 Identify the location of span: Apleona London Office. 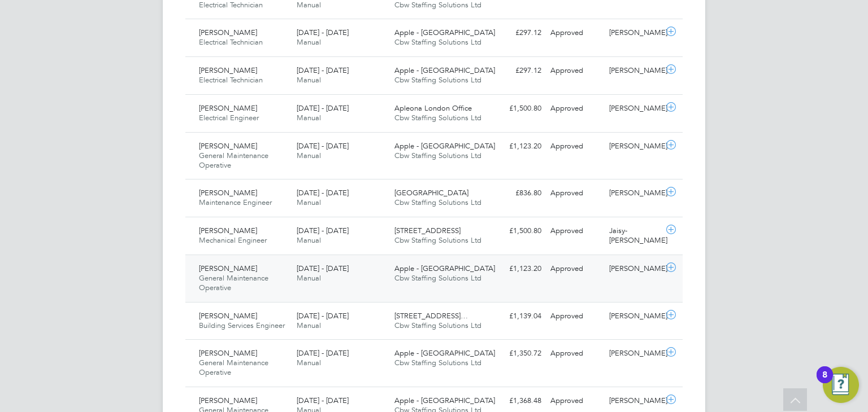
(433, 108).